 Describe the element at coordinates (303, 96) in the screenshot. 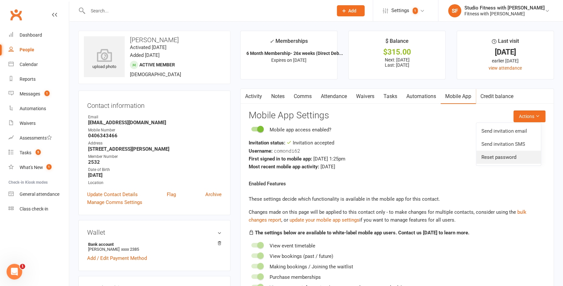

I see `a: Comms` at that location.